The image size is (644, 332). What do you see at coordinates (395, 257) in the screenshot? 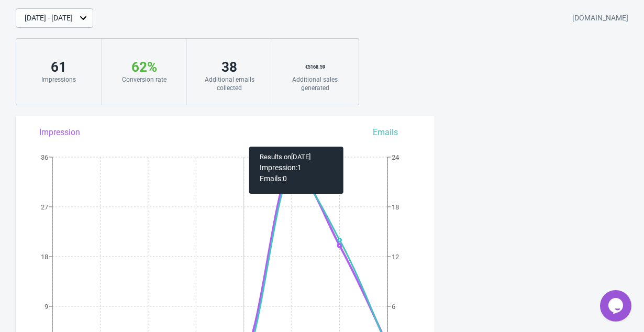
I see `tspan: 12` at bounding box center [395, 257].